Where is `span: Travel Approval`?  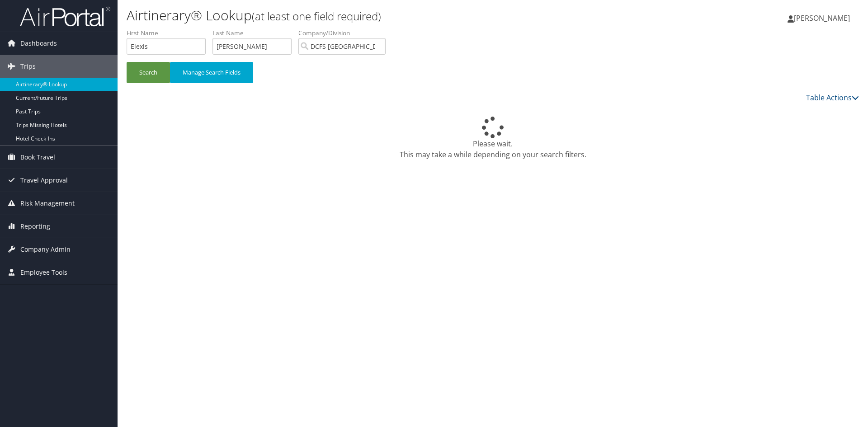
span: Travel Approval is located at coordinates (44, 180).